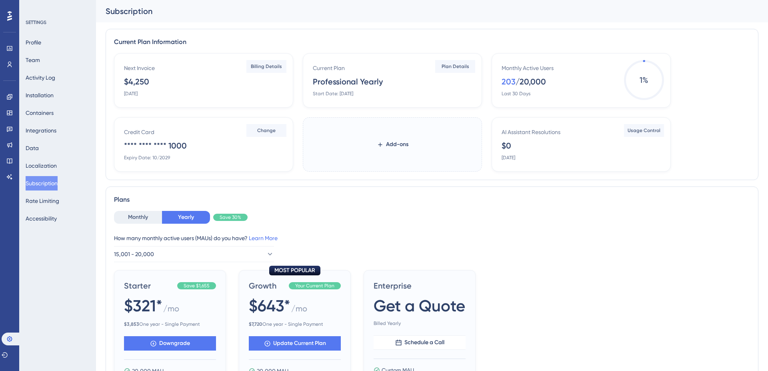 This screenshot has height=371, width=768. What do you see at coordinates (266, 130) in the screenshot?
I see `button: Change` at bounding box center [266, 130].